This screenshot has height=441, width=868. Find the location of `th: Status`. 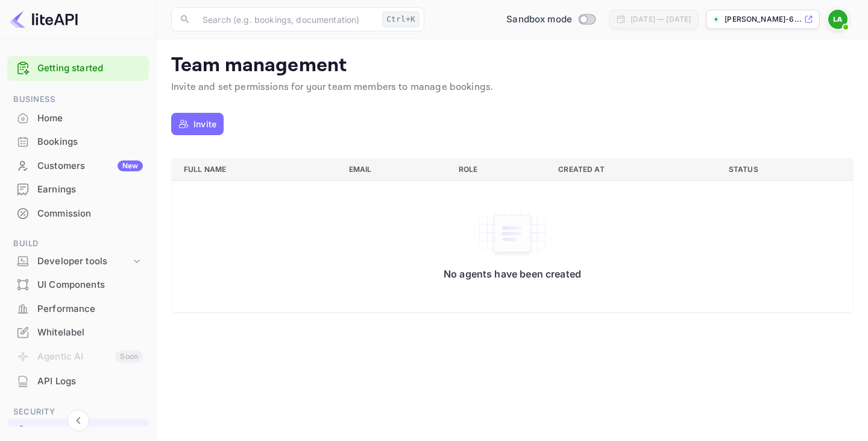

th: Status is located at coordinates (787, 169).